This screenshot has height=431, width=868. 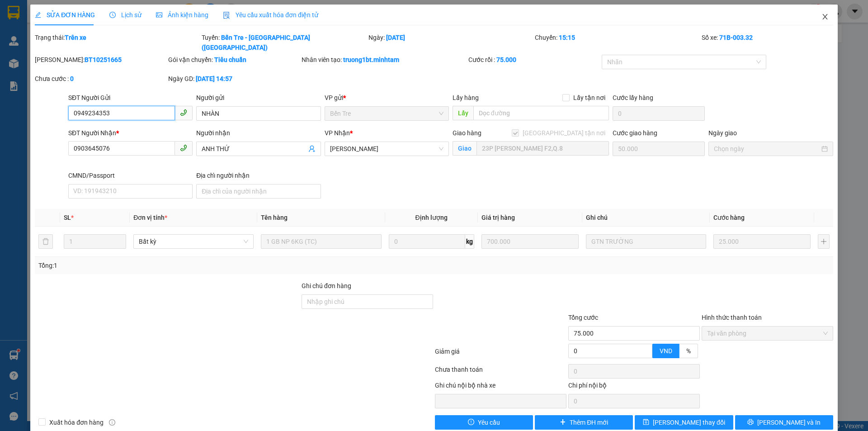 I want to click on span: user-add, so click(x=312, y=149).